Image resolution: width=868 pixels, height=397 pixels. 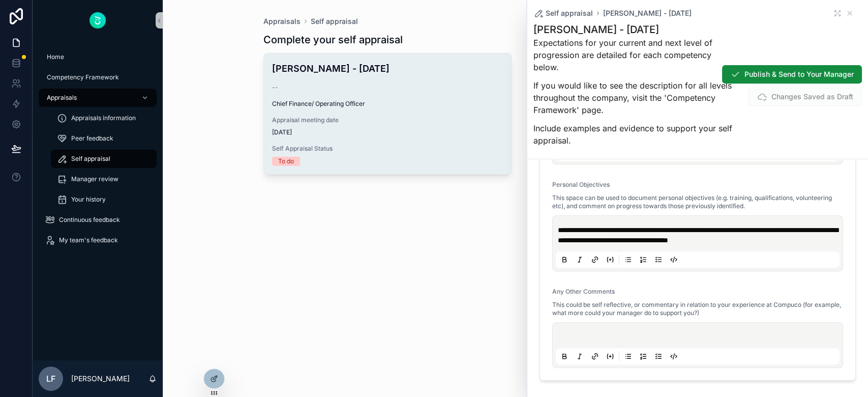 I want to click on div: scrollable content, so click(x=97, y=152).